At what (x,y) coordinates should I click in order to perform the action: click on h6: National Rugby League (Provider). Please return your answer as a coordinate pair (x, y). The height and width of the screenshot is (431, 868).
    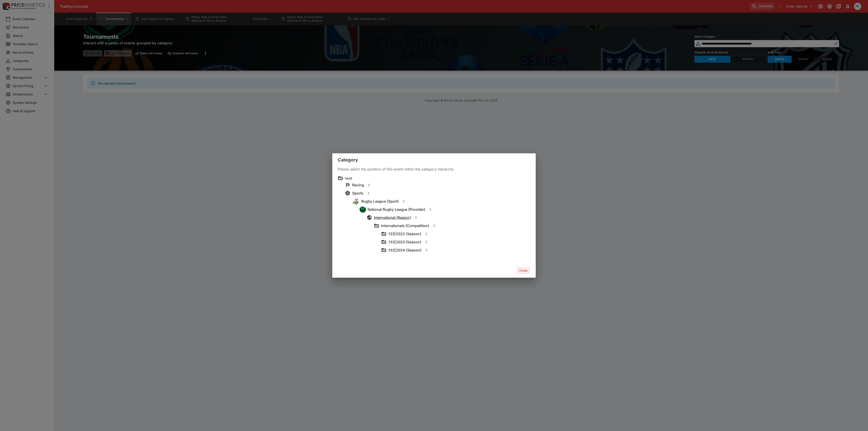
    Looking at the image, I should click on (396, 210).